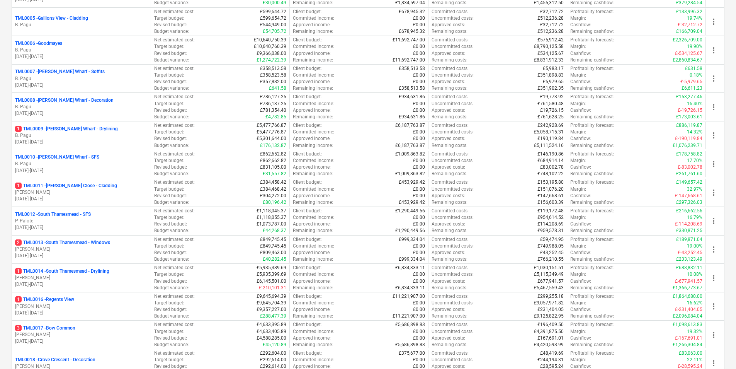 This screenshot has width=736, height=369. Describe the element at coordinates (551, 160) in the screenshot. I see `p: £684,914.14` at that location.